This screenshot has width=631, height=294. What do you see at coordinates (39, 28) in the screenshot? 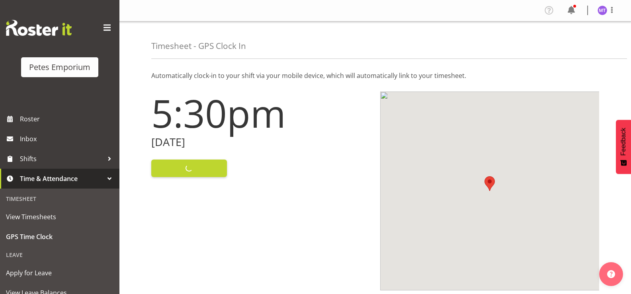
I see `img: Rosterit website logo` at bounding box center [39, 28].